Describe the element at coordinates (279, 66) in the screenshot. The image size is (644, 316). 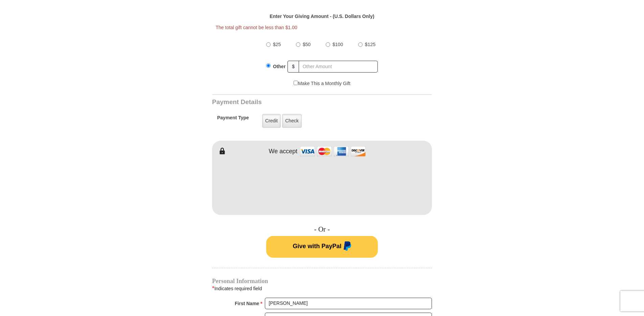
I see `span: Other` at that location.